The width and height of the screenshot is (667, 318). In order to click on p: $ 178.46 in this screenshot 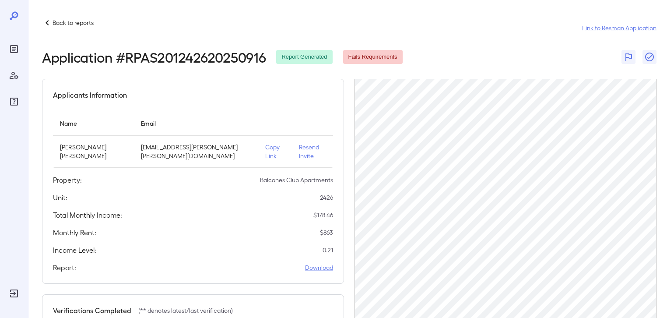, I will do `click(323, 215)`.